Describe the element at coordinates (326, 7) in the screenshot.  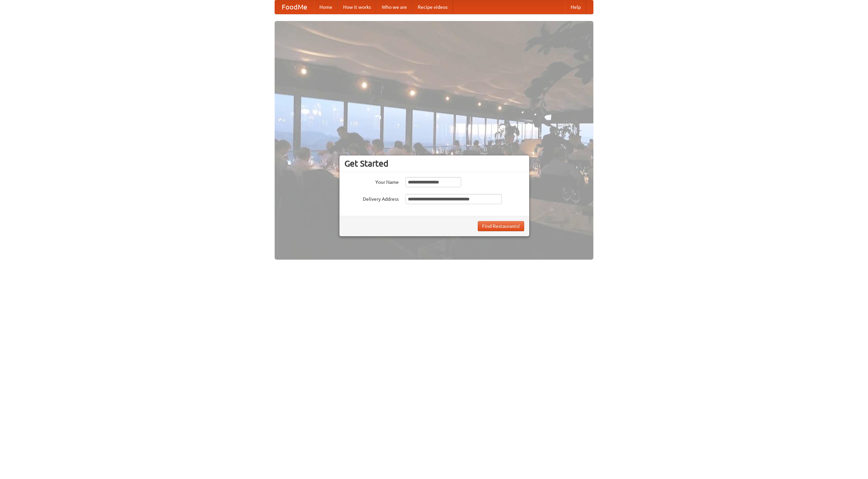
I see `a: Home` at that location.